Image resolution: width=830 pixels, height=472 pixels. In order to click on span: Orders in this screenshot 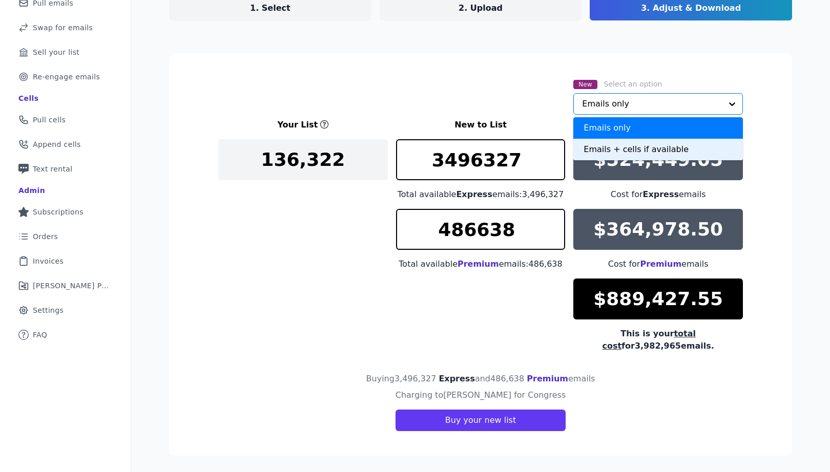, I will do `click(45, 237)`.